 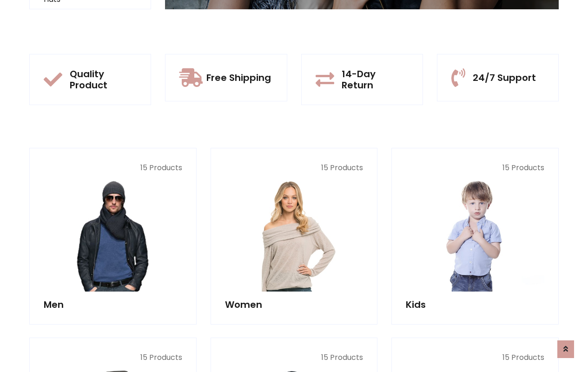 I want to click on h5: Quality Product, so click(x=103, y=80).